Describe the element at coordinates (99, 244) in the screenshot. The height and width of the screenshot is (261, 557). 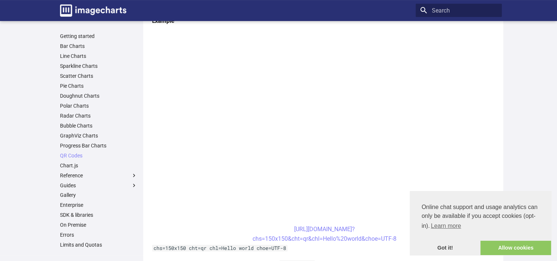
I see `a: Limits and Quotas` at that location.